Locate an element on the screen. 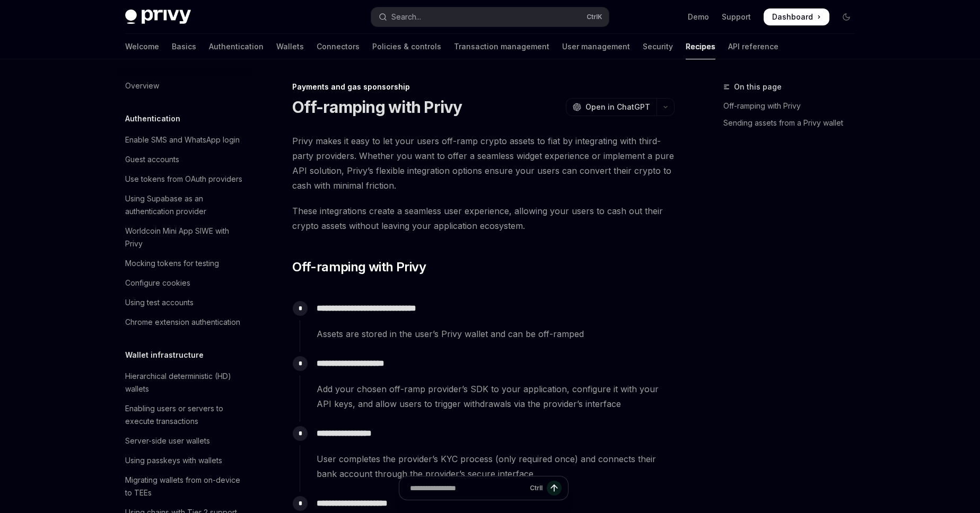 The width and height of the screenshot is (980, 513). div: Using test accounts is located at coordinates (159, 303).